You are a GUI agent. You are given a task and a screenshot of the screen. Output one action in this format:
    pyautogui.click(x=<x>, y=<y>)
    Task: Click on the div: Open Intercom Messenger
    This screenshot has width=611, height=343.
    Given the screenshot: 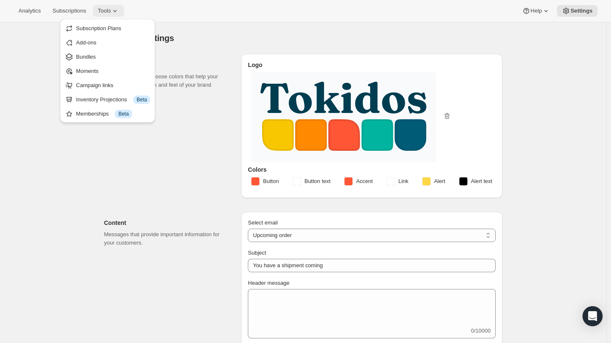 What is the action you would take?
    pyautogui.click(x=592, y=316)
    